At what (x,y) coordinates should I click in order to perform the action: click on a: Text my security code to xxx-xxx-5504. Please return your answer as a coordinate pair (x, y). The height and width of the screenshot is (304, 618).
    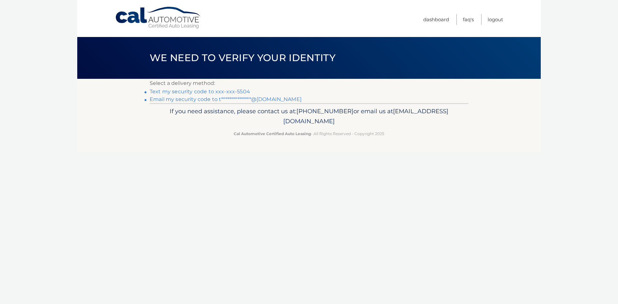
    Looking at the image, I should click on (200, 91).